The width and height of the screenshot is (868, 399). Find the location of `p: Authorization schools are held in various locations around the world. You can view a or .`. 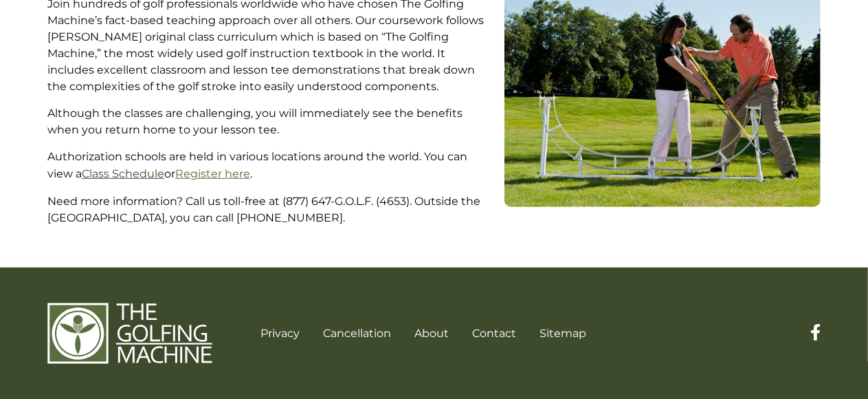

p: Authorization schools are held in various locations around the world. You can view a or . is located at coordinates (271, 166).